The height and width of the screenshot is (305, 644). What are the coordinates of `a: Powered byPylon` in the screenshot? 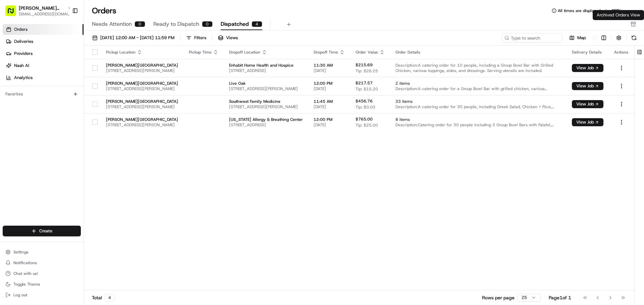 It's located at (64, 168).